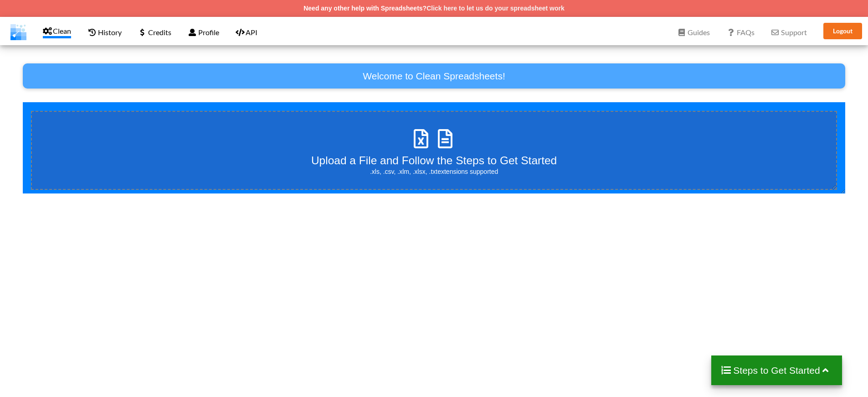 Image resolution: width=868 pixels, height=397 pixels. Describe the element at coordinates (247, 32) in the screenshot. I see `p: API` at that location.